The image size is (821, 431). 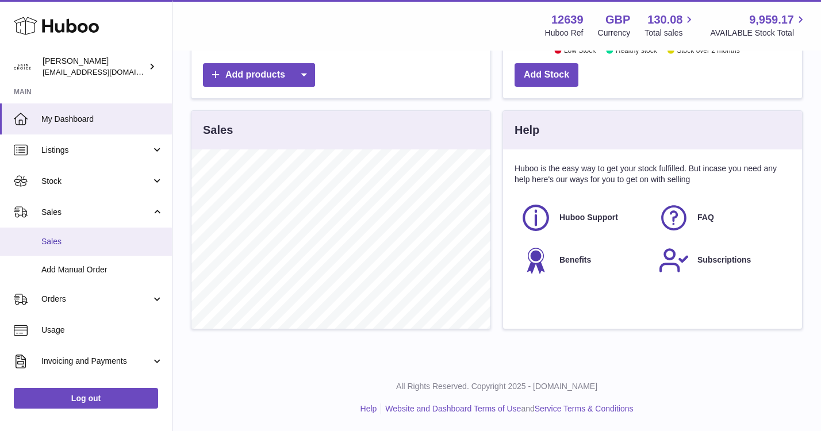 I want to click on a: Service Terms & Conditions, so click(x=584, y=409).